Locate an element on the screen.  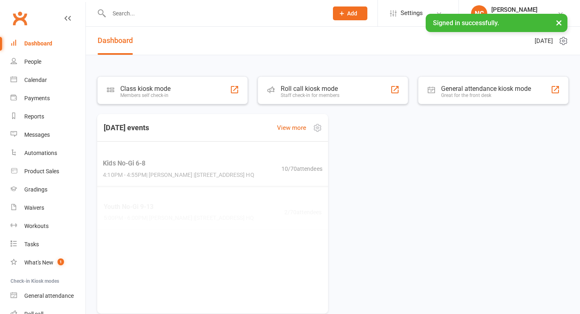
div: NC is located at coordinates (479, 13).